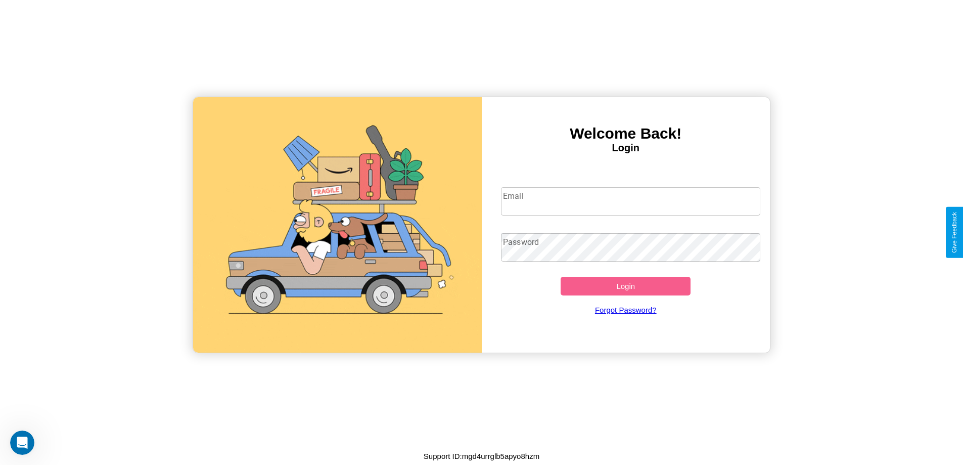  Describe the element at coordinates (625, 286) in the screenshot. I see `button: Login` at that location.